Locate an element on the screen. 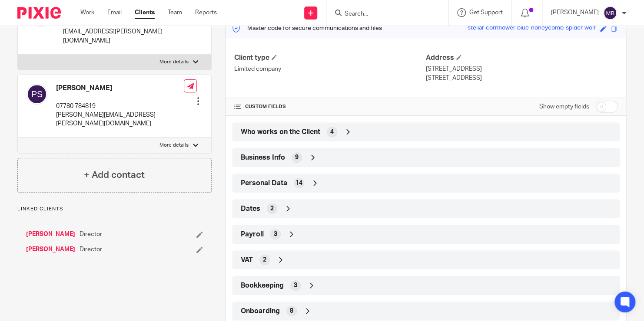  a: Reports is located at coordinates (206, 13).